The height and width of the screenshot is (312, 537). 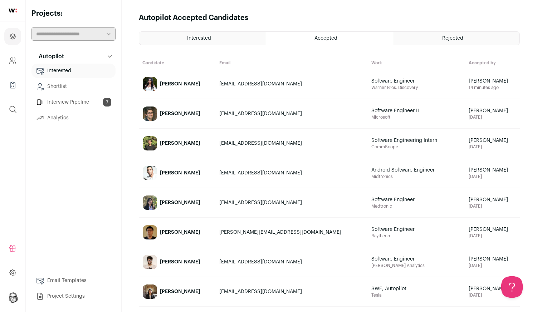 I want to click on span: Android Software Engineer, so click(x=414, y=170).